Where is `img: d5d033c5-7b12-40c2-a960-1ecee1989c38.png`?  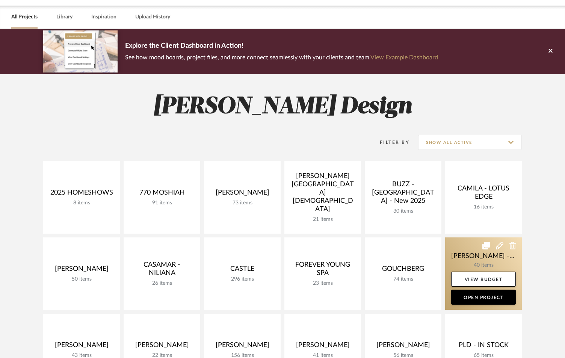 img: d5d033c5-7b12-40c2-a960-1ecee1989c38.png is located at coordinates (80, 51).